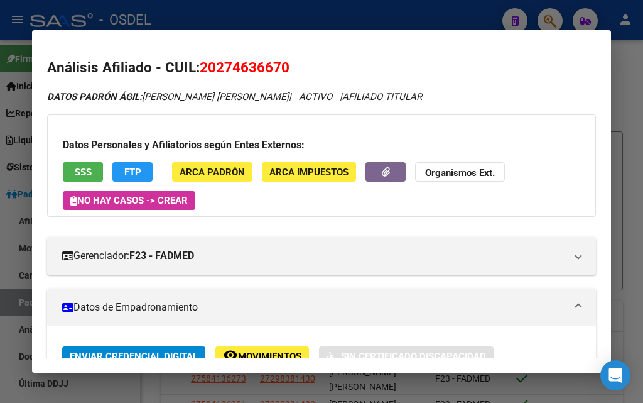  What do you see at coordinates (406, 355) in the screenshot?
I see `button: Sin Certificado Discapacidad` at bounding box center [406, 355].